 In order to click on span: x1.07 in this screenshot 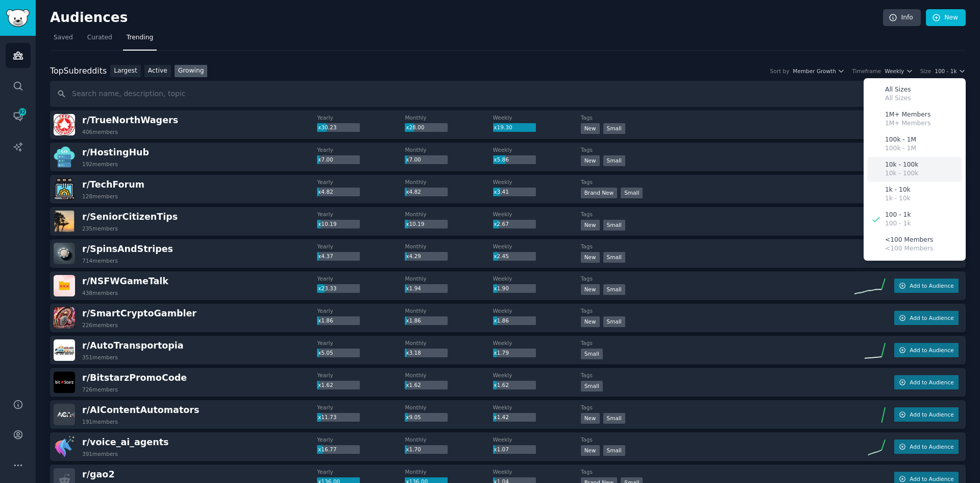, I will do `click(501, 449)`.